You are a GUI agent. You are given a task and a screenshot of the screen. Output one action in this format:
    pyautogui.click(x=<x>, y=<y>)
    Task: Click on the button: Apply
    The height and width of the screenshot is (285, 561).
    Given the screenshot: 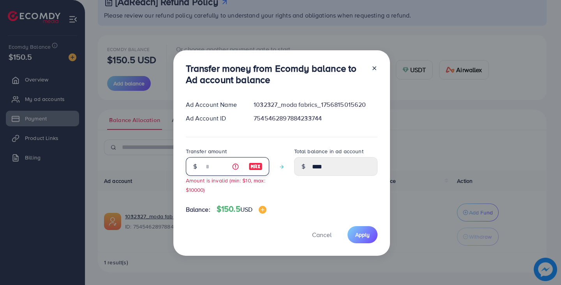 What is the action you would take?
    pyautogui.click(x=362, y=234)
    